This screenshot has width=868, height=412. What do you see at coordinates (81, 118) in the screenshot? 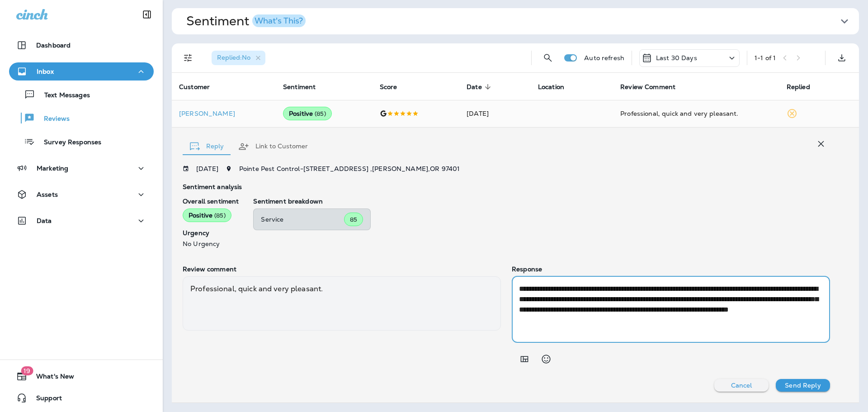
I see `button: Reviews` at bounding box center [81, 118].